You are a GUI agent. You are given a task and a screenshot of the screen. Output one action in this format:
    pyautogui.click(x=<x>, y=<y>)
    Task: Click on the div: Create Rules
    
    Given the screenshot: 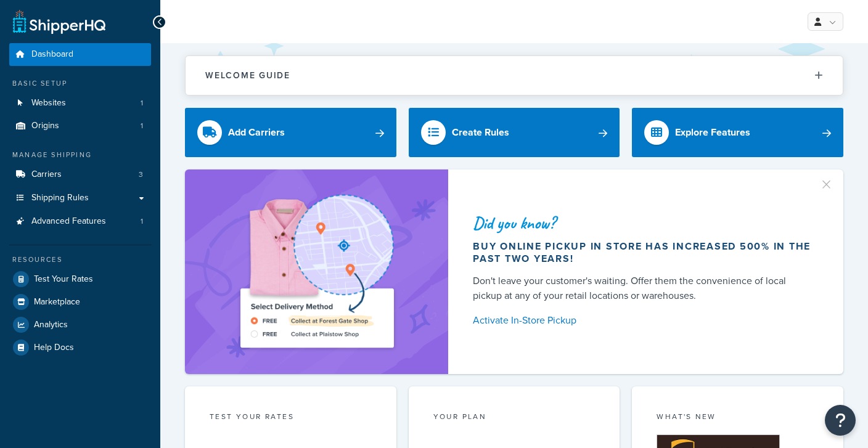 What is the action you would take?
    pyautogui.click(x=480, y=132)
    